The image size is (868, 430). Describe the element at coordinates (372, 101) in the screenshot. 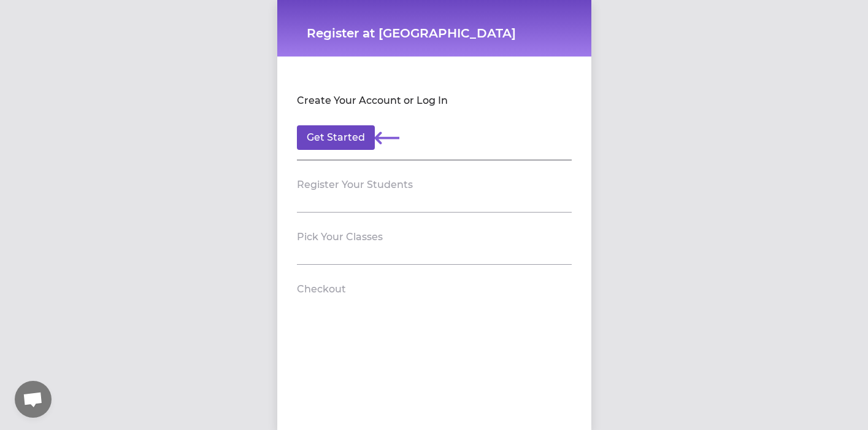

I see `h2: Create Your Account or Log In` at that location.